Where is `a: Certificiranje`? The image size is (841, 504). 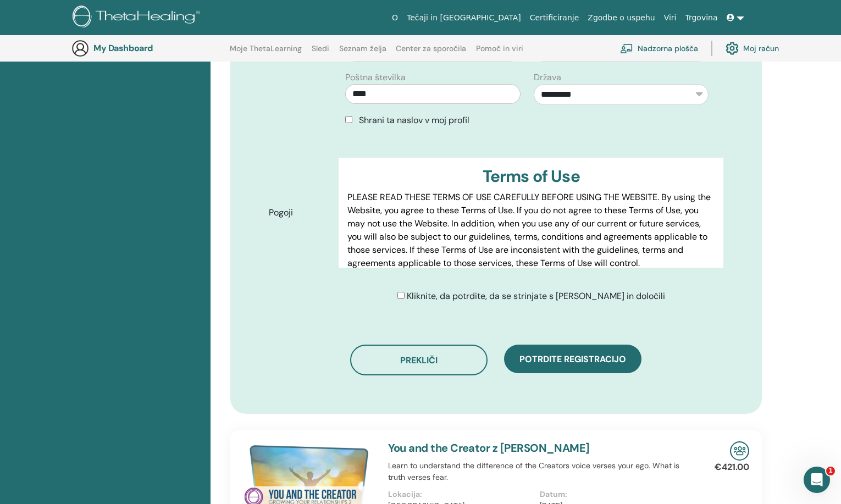 a: Certificiranje is located at coordinates (555, 18).